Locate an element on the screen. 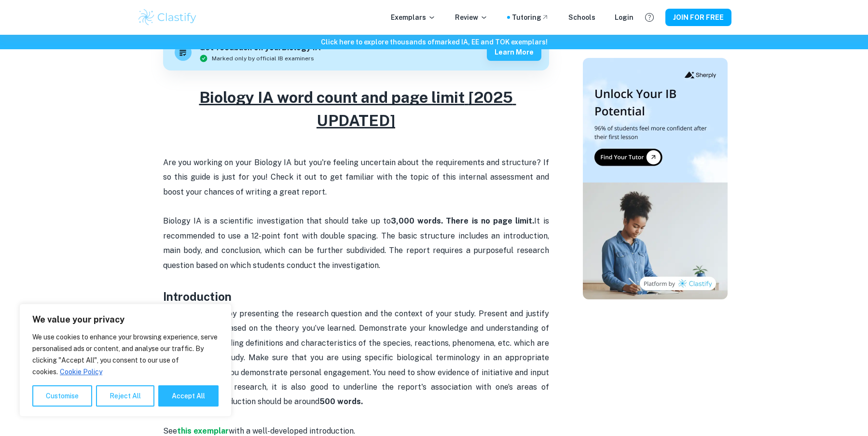 The width and height of the screenshot is (868, 436). u: Biology IA word count and page limit is located at coordinates (332, 97).